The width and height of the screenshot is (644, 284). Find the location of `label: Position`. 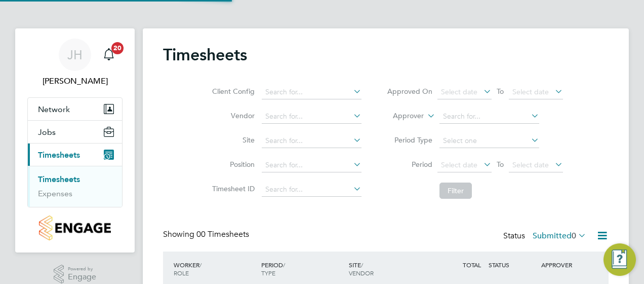

label: Position is located at coordinates (232, 164).